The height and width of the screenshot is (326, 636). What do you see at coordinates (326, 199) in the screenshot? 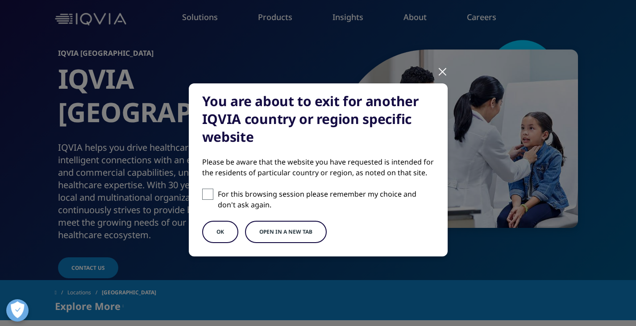
I see `p: For this browsing session please remember my choice and don't ask again.` at bounding box center [326, 199].